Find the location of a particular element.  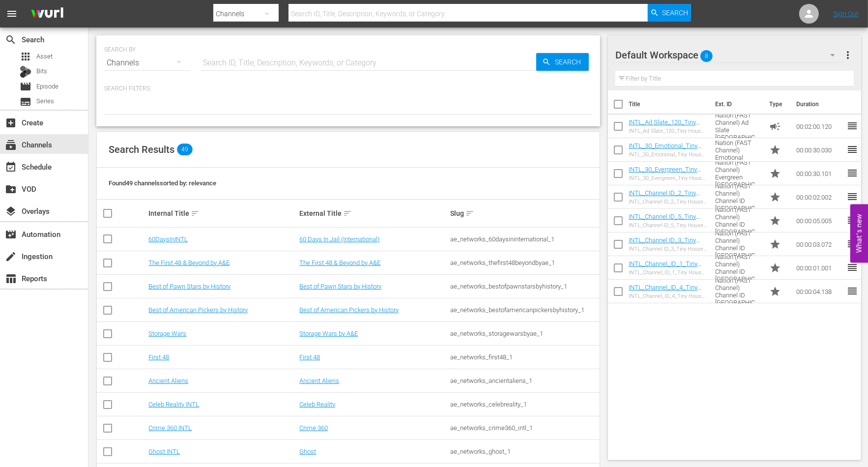

a: INTL_30_Evergreen_Tiny House Nation_Promo is located at coordinates (664, 173).